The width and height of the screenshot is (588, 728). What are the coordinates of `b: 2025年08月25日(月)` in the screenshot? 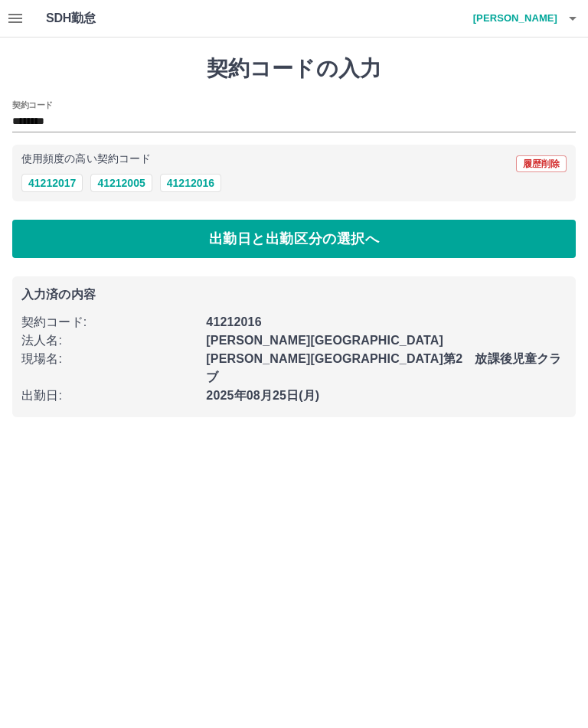 It's located at (262, 395).